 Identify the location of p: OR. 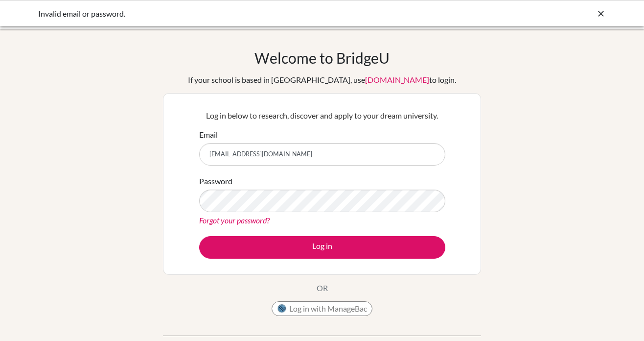
(322, 288).